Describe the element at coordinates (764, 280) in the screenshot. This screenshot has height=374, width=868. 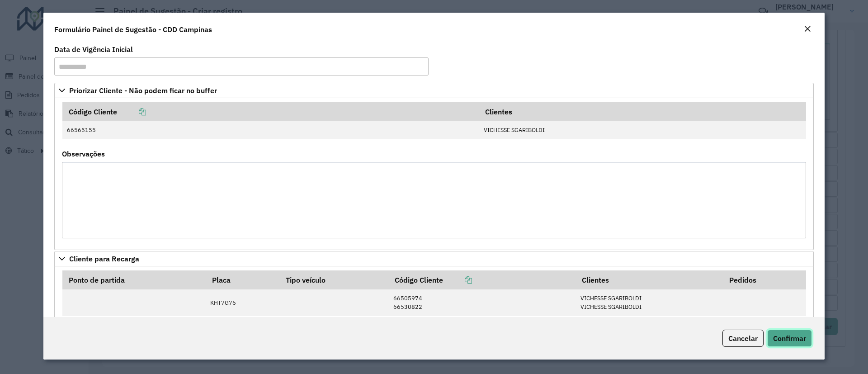
I see `th: Pedidos` at that location.